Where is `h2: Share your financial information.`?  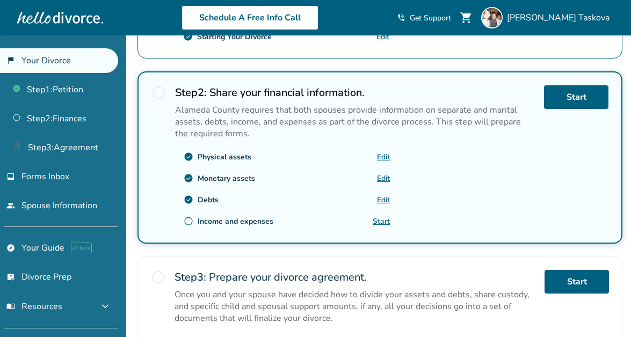
h2: Share your financial information. is located at coordinates (355, 92).